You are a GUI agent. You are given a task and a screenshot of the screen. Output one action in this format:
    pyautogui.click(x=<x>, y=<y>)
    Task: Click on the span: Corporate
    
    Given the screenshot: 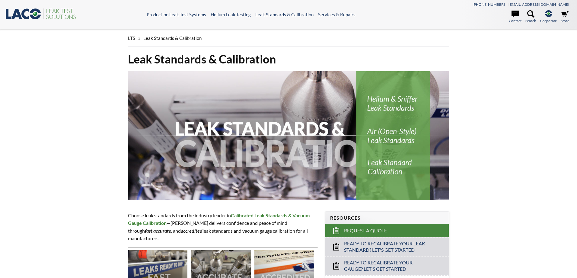 What is the action you would take?
    pyautogui.click(x=548, y=21)
    